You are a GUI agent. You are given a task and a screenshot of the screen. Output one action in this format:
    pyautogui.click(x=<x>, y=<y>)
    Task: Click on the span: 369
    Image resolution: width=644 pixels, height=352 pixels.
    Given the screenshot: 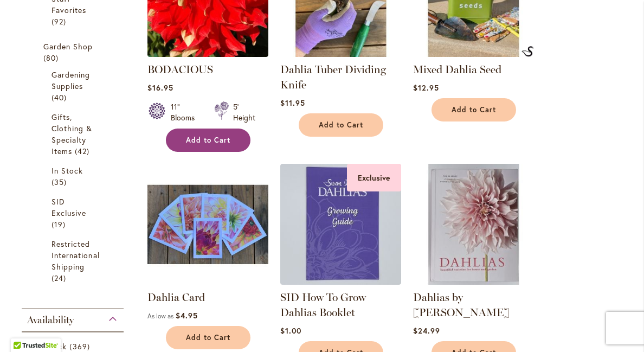 What is the action you would take?
    pyautogui.click(x=81, y=346)
    